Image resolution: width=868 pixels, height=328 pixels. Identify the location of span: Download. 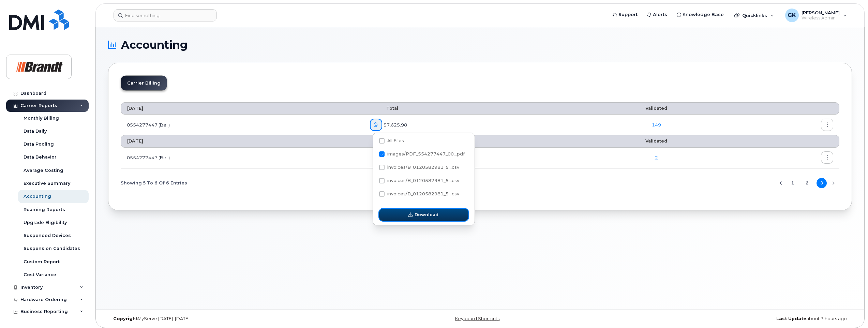
(427, 214).